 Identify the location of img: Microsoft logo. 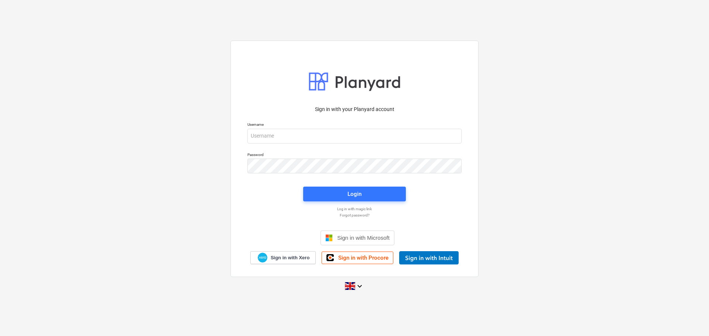
(329, 238).